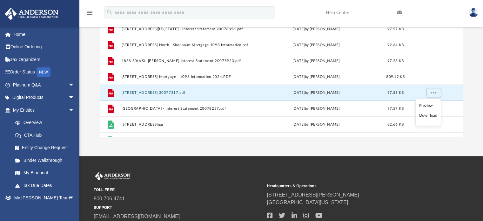  I want to click on a: My Blueprint, so click(45, 173).